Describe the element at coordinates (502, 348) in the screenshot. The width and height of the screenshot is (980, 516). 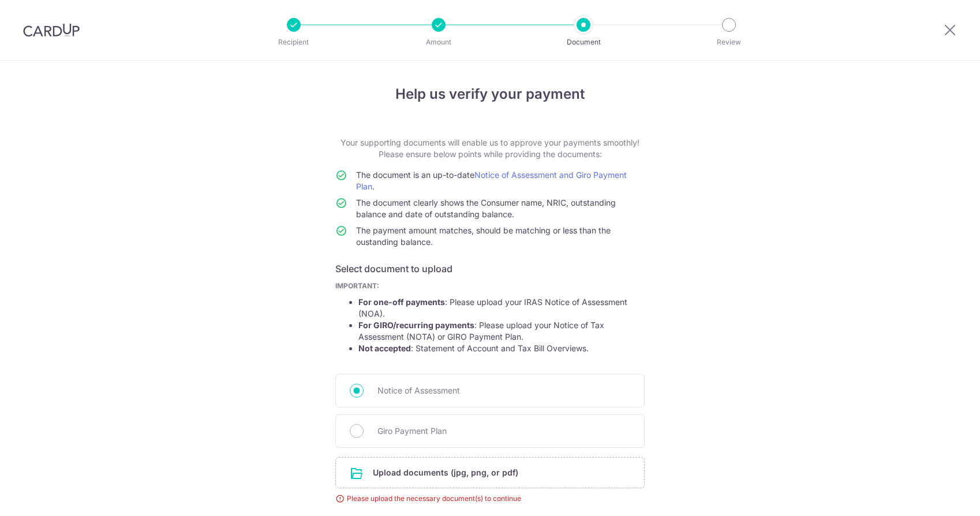
I see `li: : Statement of Account and Tax Bill Overviews.` at that location.